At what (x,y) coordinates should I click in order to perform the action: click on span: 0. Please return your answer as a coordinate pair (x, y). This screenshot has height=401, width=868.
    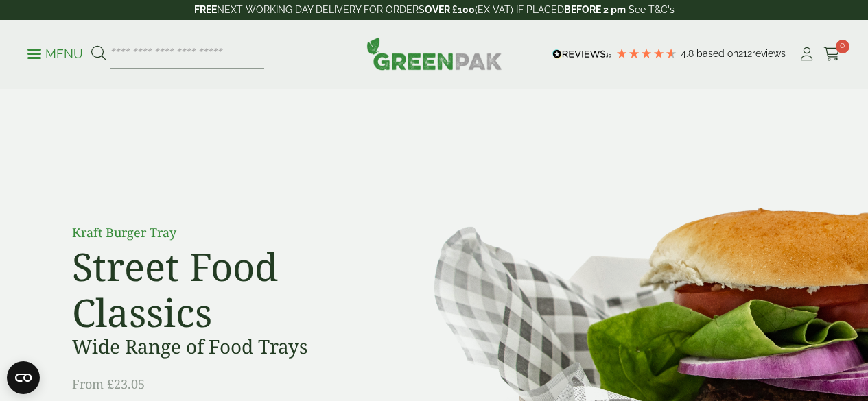
    Looking at the image, I should click on (843, 47).